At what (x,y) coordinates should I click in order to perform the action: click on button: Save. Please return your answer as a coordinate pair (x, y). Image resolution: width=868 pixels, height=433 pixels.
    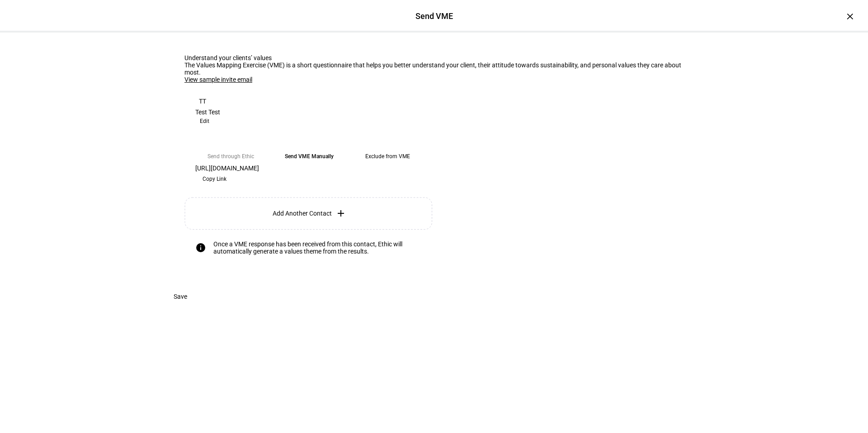
    Looking at the image, I should click on (180, 297).